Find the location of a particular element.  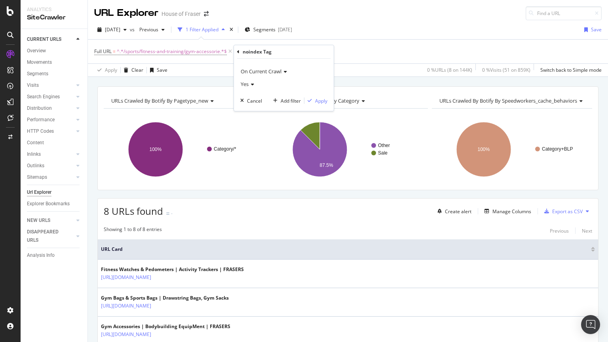

div: Clear is located at coordinates (137, 70).